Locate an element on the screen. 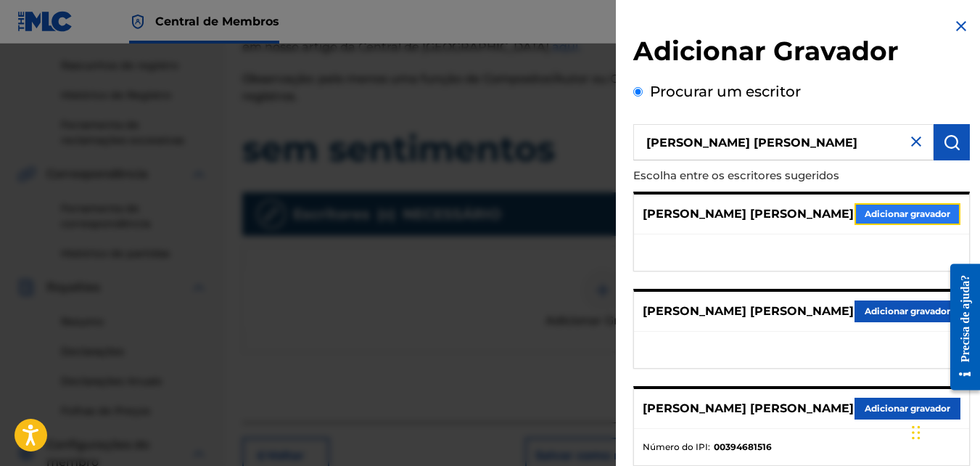 Image resolution: width=980 pixels, height=466 pixels. img: Logotipo MLC is located at coordinates (45, 21).